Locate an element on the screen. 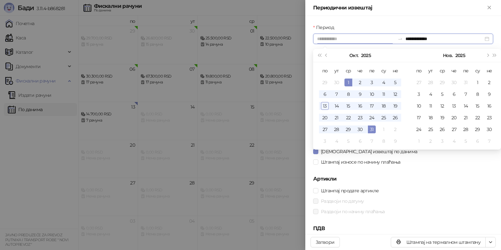 This screenshot has height=250, width=501. div: 4 is located at coordinates (384, 83).